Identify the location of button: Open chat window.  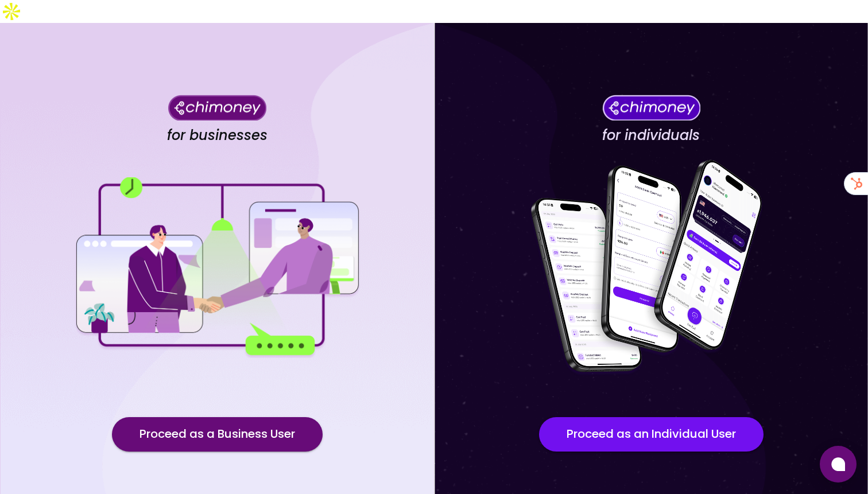
(838, 464).